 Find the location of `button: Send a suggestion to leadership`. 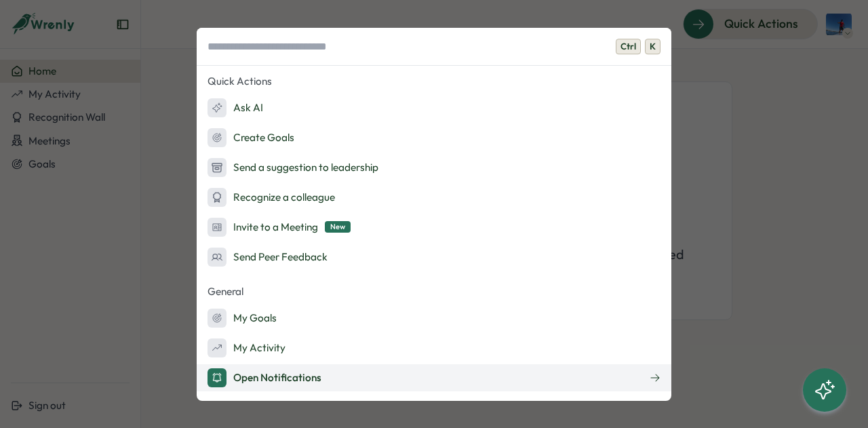

button: Send a suggestion to leadership is located at coordinates (434, 167).